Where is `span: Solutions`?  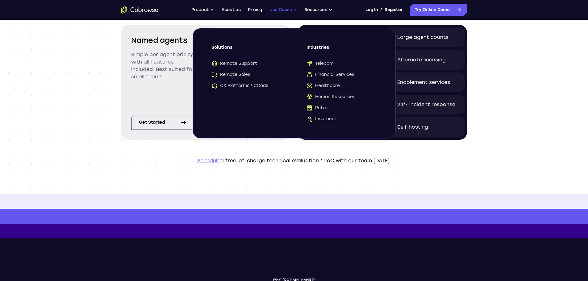 span: Solutions is located at coordinates (247, 50).